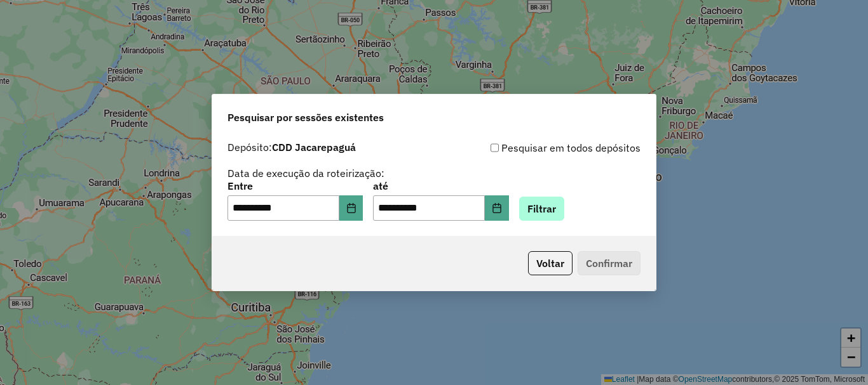  What do you see at coordinates (295, 186) in the screenshot?
I see `label: Entre` at bounding box center [295, 186].